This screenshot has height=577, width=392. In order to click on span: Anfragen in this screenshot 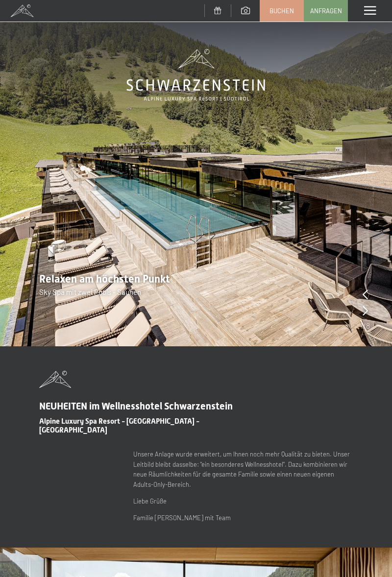, I will do `click(326, 10)`.